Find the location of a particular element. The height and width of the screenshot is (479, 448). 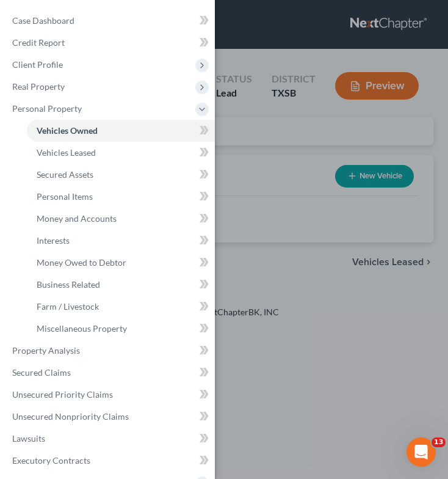

span: Real Property is located at coordinates (39, 86).